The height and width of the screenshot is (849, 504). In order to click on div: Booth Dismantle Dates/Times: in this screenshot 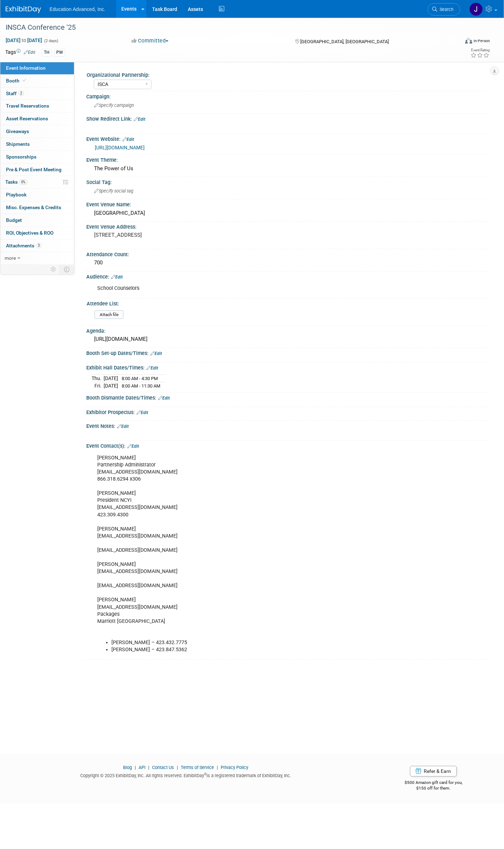, I will do `click(288, 397)`.